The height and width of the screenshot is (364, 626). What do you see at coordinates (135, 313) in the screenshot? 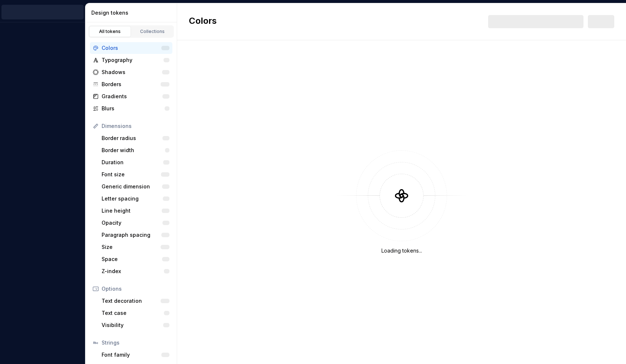
I see `a: Text case` at bounding box center [135, 313].